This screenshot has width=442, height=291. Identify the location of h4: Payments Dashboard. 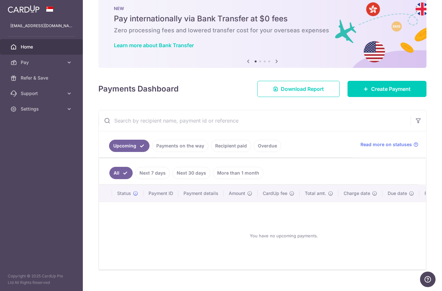
(139, 89).